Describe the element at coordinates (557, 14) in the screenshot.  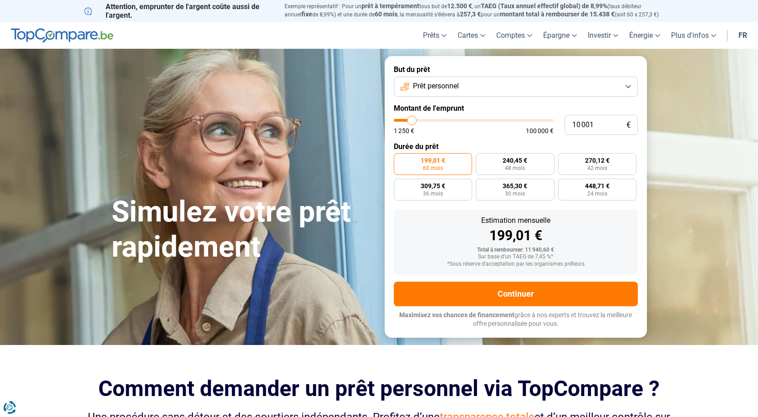
I see `span: montant total à rembourser de 15.438 €` at that location.